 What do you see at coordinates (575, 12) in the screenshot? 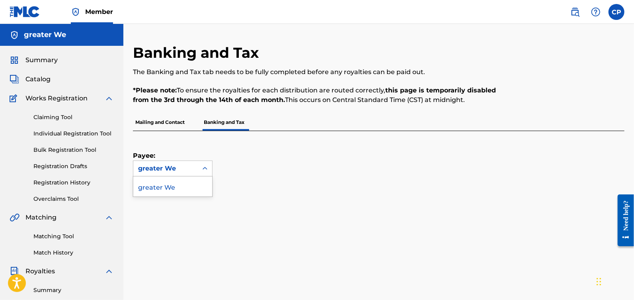
I see `img: search` at bounding box center [575, 12].